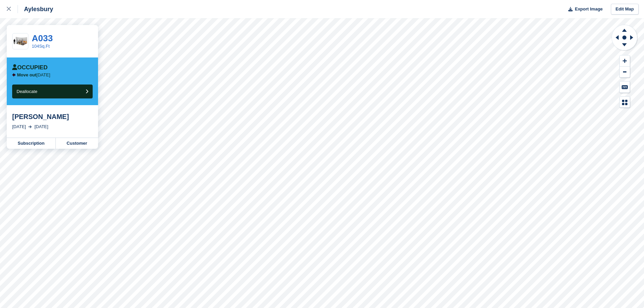  What do you see at coordinates (583, 9) in the screenshot?
I see `button: Export Image` at bounding box center [583, 9].